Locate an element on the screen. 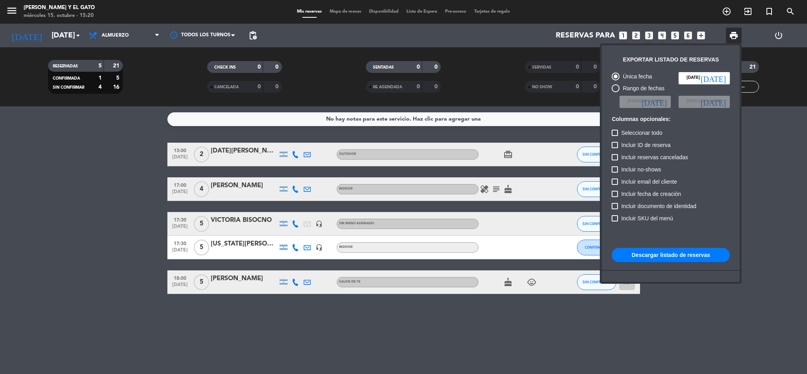 The width and height of the screenshot is (807, 374). h6: Columnas opcionales: is located at coordinates (671, 119).